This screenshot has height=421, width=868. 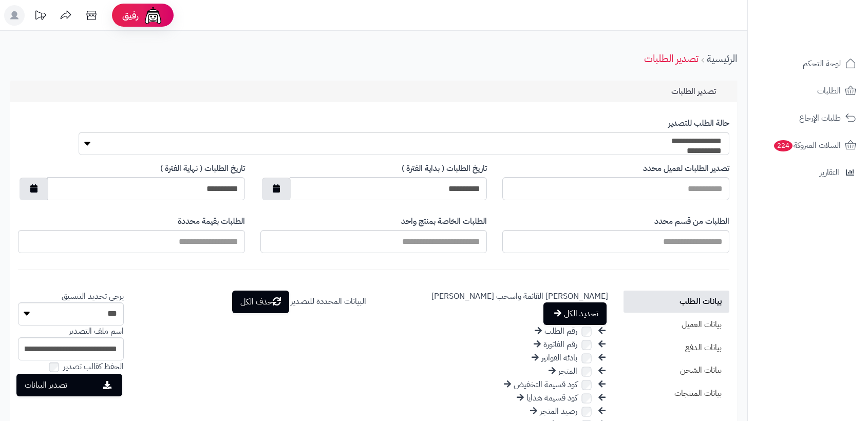 What do you see at coordinates (676, 301) in the screenshot?
I see `a: بيانات الطلب` at bounding box center [676, 301].